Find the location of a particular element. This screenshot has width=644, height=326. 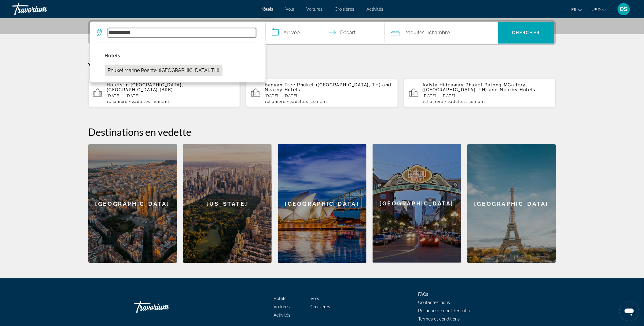

a: Politique de confidentialité is located at coordinates (445, 311).